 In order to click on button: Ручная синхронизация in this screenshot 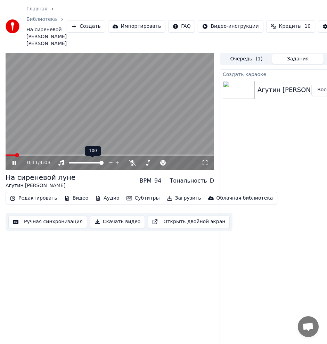, I will do `click(48, 222)`.